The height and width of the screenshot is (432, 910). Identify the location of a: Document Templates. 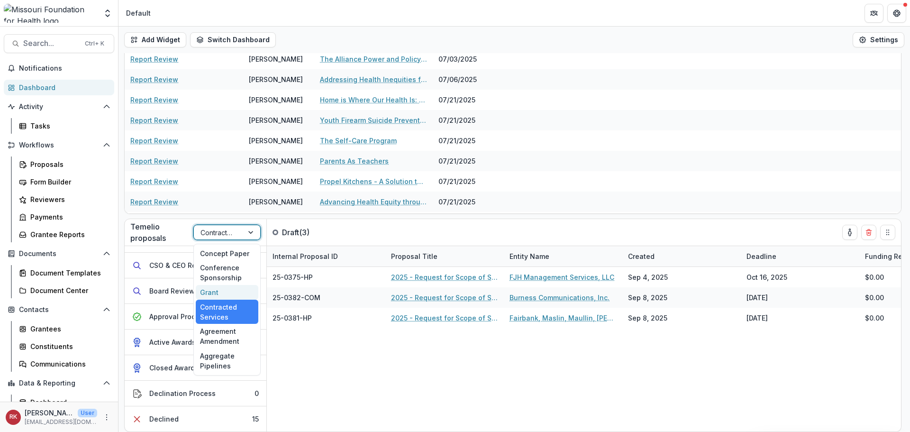
(64, 272).